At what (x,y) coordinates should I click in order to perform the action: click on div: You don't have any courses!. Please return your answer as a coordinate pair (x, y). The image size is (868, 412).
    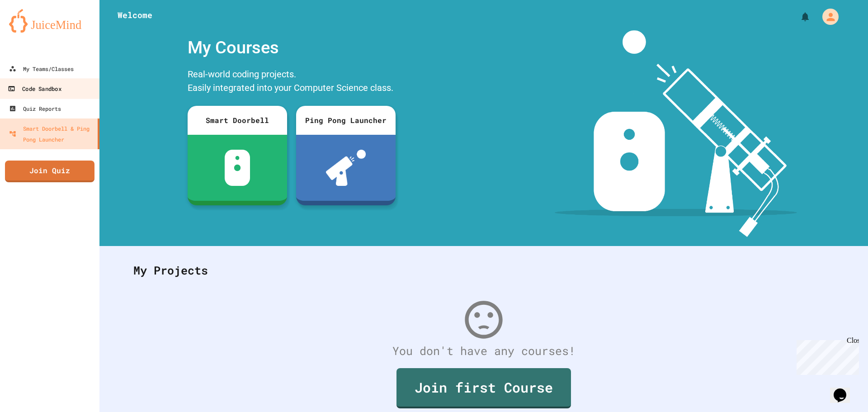
    Looking at the image, I should click on (484, 351).